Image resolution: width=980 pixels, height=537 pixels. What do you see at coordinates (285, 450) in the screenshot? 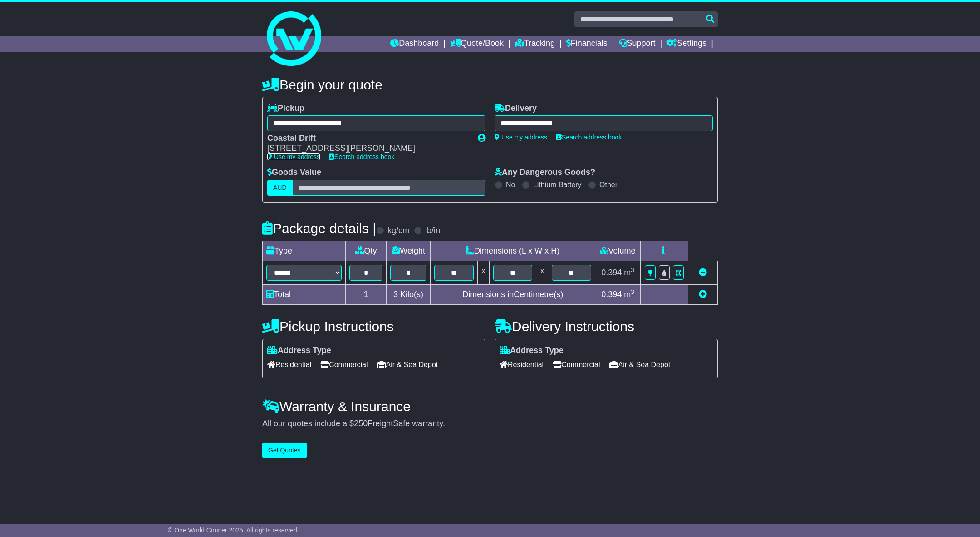
I see `button: Get Quotes` at bounding box center [285, 450].